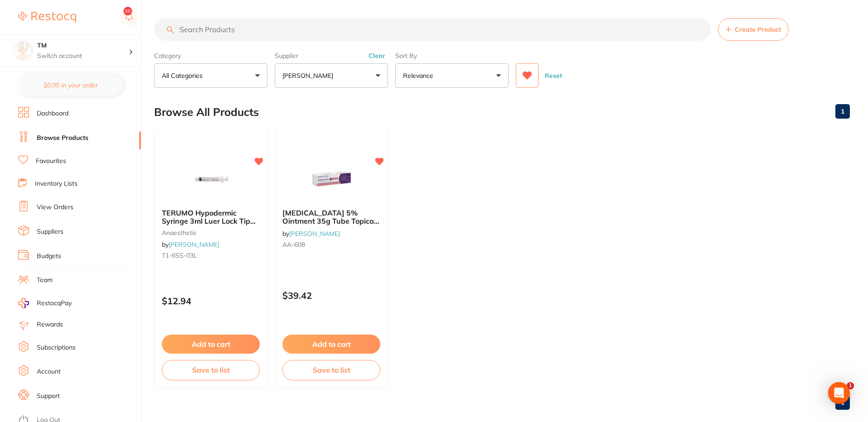 This screenshot has width=868, height=422. I want to click on img: Restocq Logo, so click(47, 17).